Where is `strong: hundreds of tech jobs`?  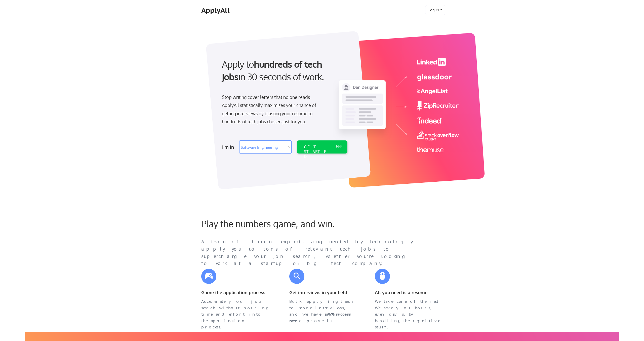 strong: hundreds of tech jobs is located at coordinates (273, 70).